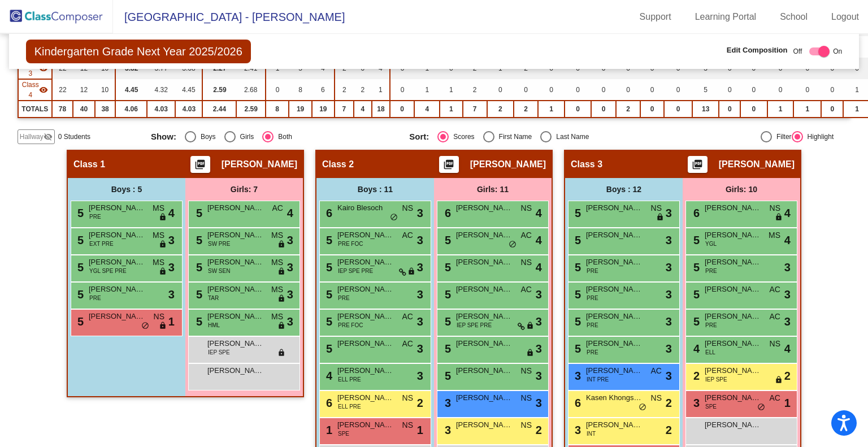 The height and width of the screenshot is (447, 868). What do you see at coordinates (788, 376) in the screenshot?
I see `span: 2` at bounding box center [788, 376].